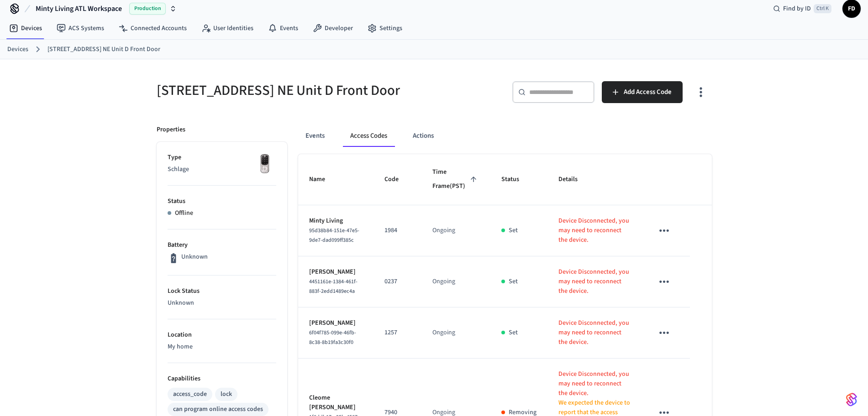 Image resolution: width=868 pixels, height=416 pixels. What do you see at coordinates (222, 347) in the screenshot?
I see `p: My home` at bounding box center [222, 347].